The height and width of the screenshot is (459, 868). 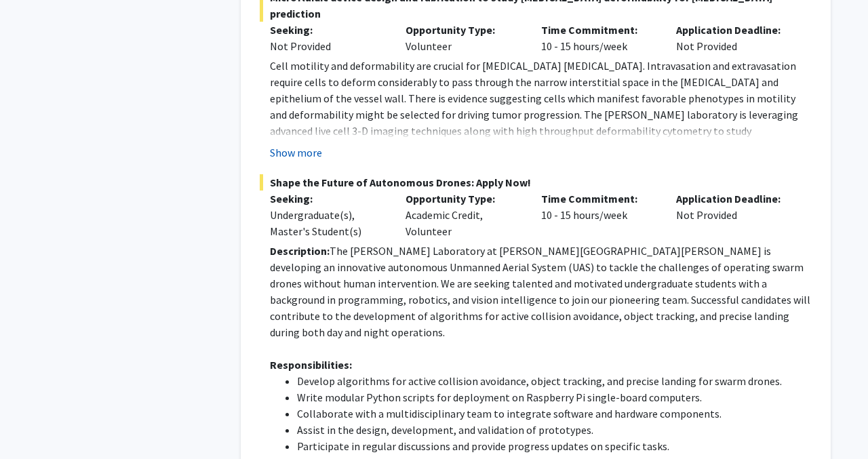 I want to click on strong: Description:, so click(x=300, y=251).